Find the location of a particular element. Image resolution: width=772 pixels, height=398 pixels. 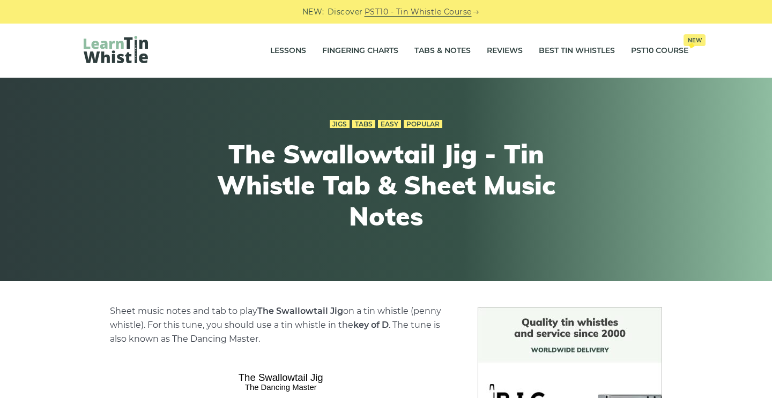

a: Easy is located at coordinates (389, 124).